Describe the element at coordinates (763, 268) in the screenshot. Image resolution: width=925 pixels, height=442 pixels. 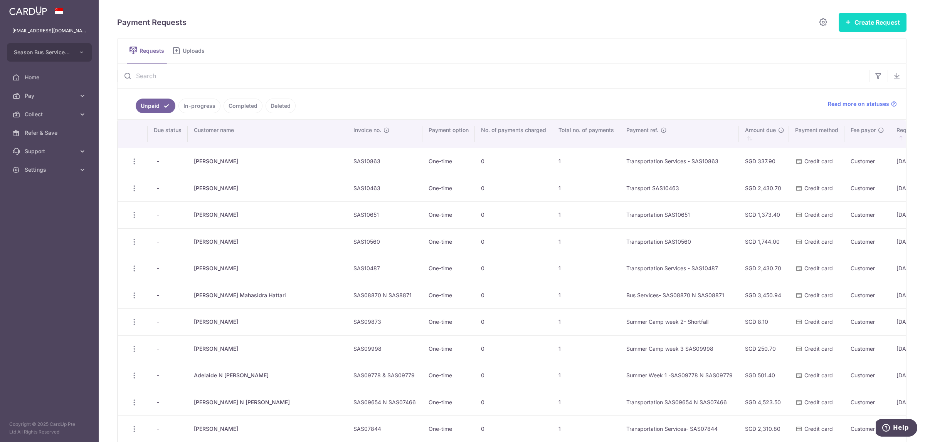
I see `td: SGD 2,430.70` at that location.